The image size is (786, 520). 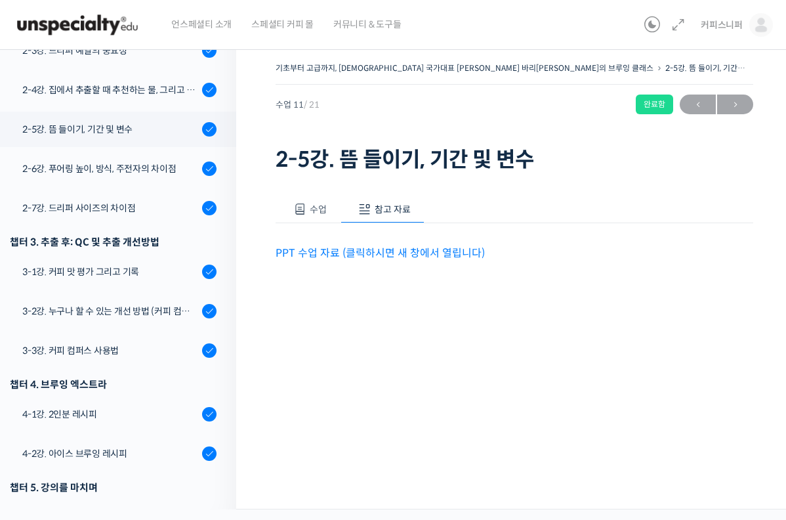 I want to click on span: 커피스니퍼, so click(x=722, y=25).